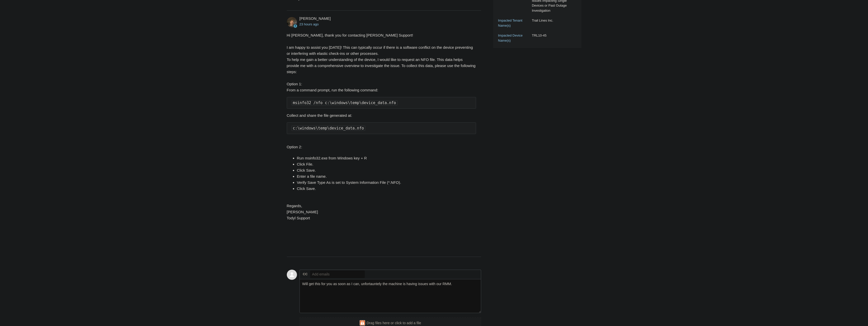 This screenshot has height=326, width=868. Describe the element at coordinates (386, 177) in the screenshot. I see `li: Enter a file name.` at that location.